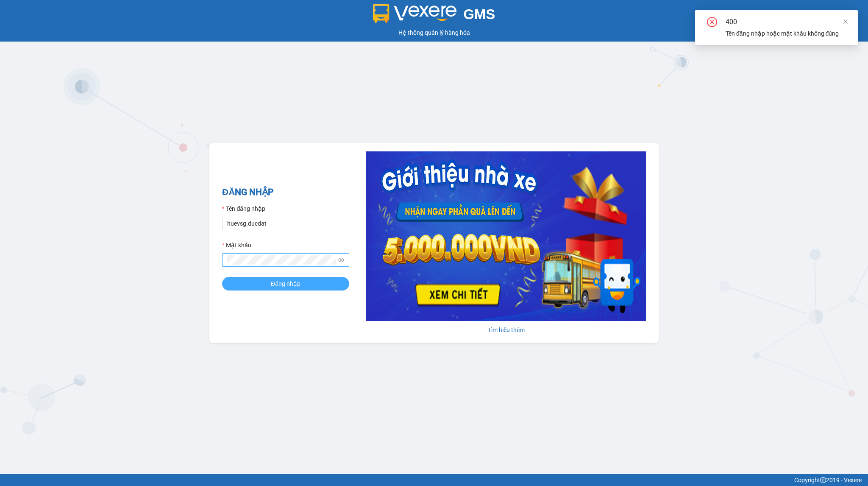  I want to click on div: Hệ thống quản lý hàng hóa, so click(434, 33).